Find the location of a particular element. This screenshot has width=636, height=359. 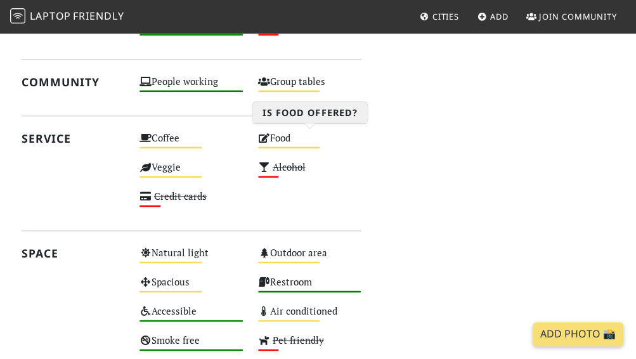

img: LaptopFriendly is located at coordinates (18, 16).